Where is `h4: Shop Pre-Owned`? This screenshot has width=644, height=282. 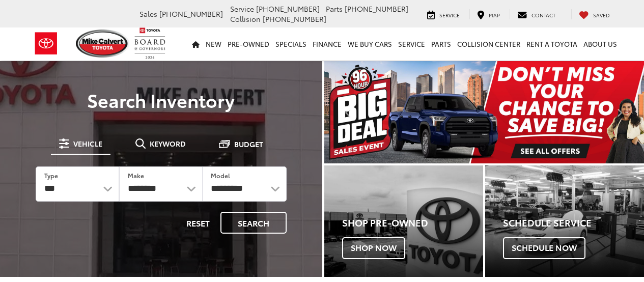
h4: Shop Pre-Owned is located at coordinates (412, 223).